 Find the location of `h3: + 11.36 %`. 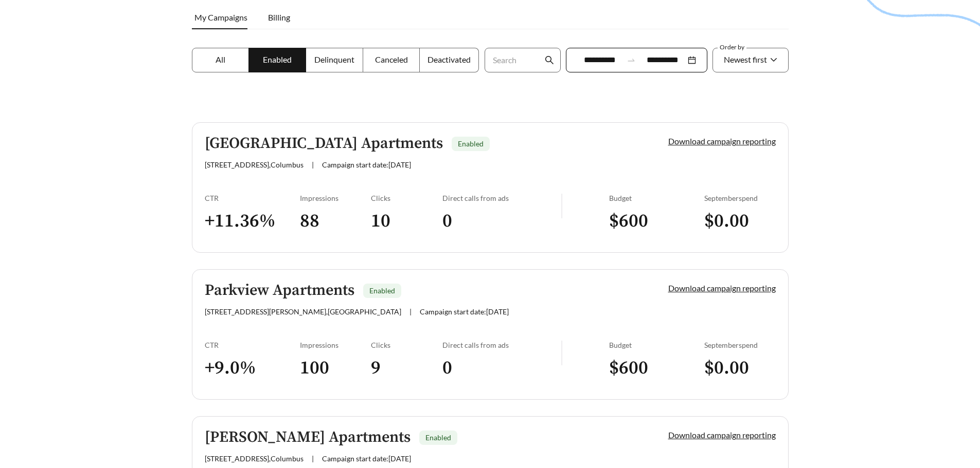

h3: + 11.36 % is located at coordinates (252, 221).